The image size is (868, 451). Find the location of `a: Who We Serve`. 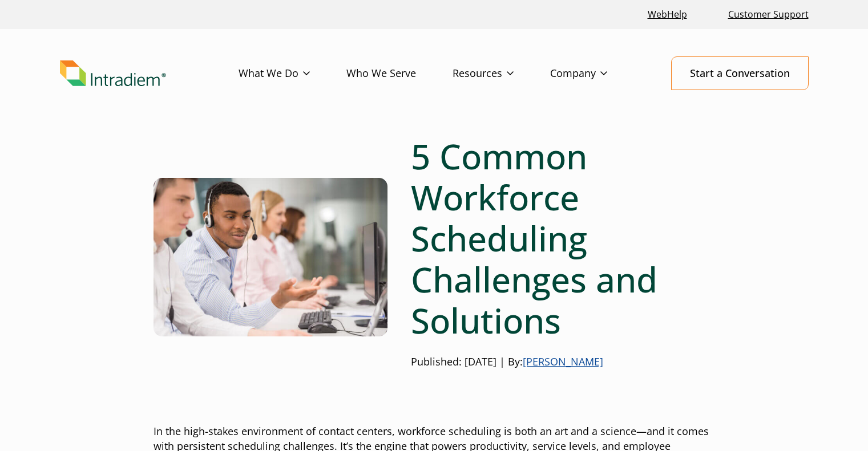

a: Who We Serve is located at coordinates (399, 74).